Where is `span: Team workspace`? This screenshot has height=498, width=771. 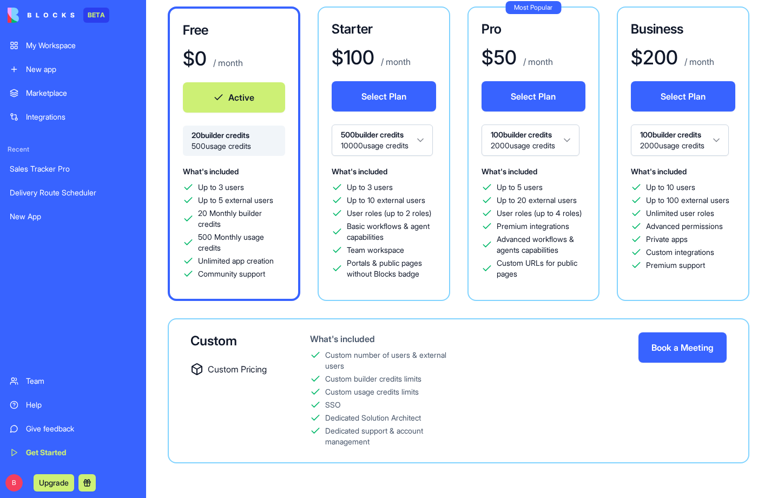 span: Team workspace is located at coordinates (375, 250).